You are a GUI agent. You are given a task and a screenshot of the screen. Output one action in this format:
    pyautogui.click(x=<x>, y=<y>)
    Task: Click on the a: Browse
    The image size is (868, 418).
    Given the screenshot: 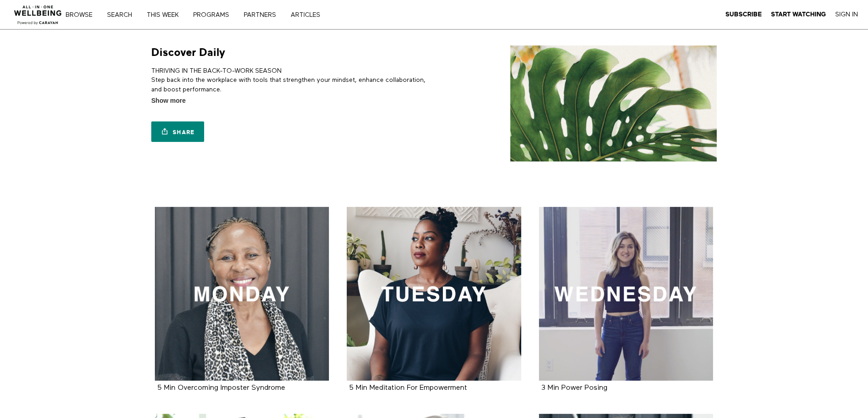 What is the action you would take?
    pyautogui.click(x=82, y=15)
    